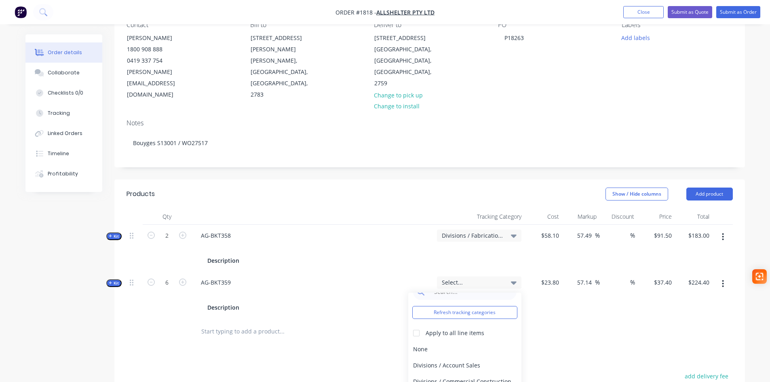 The height and width of the screenshot is (382, 770). I want to click on div: Total, so click(694, 217).